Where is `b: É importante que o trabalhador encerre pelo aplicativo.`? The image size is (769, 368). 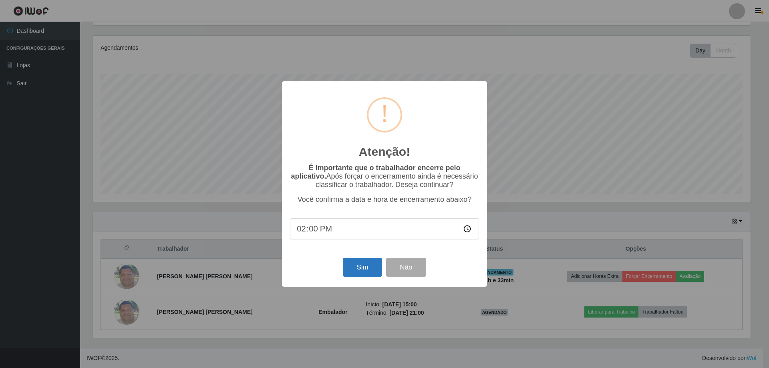
b: É importante que o trabalhador encerre pelo aplicativo. is located at coordinates (375, 172).